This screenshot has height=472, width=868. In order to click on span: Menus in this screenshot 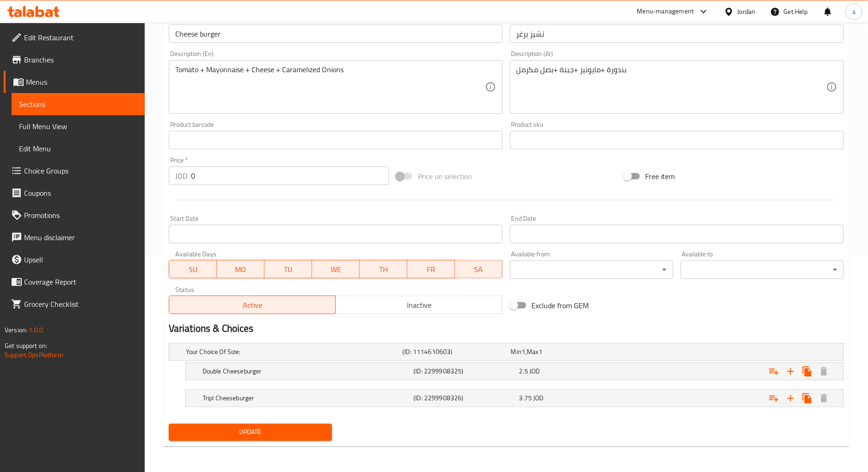, I will do `click(81, 82)`.